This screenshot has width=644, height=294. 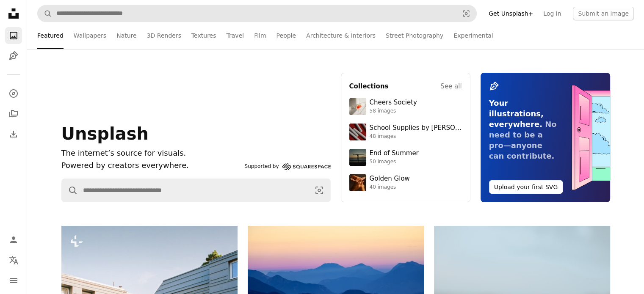 I want to click on a: Collections, so click(x=13, y=114).